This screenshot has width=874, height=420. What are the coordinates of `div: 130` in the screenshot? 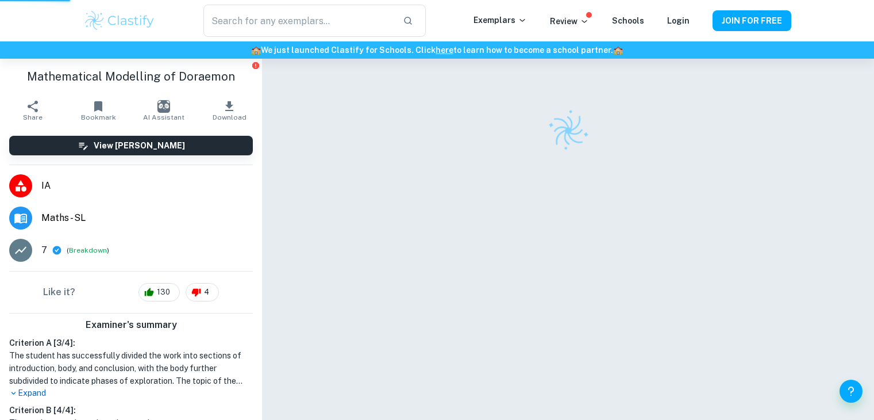 It's located at (159, 292).